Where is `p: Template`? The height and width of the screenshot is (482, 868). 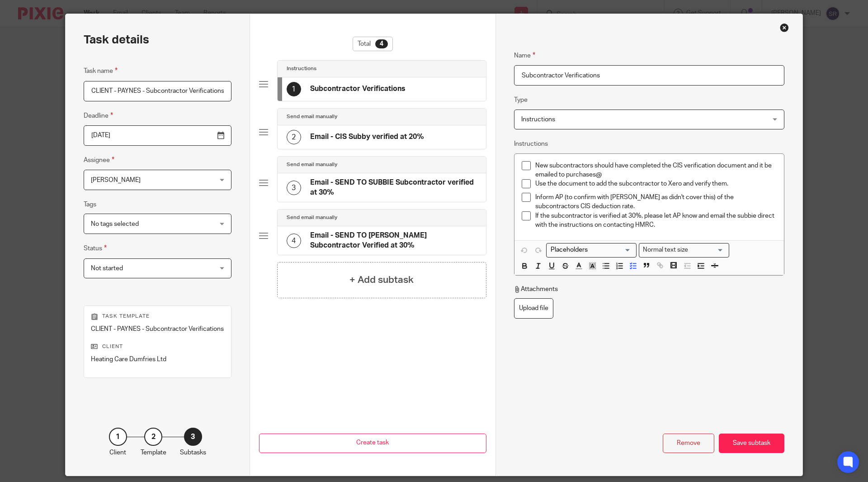 p: Template is located at coordinates (153, 452).